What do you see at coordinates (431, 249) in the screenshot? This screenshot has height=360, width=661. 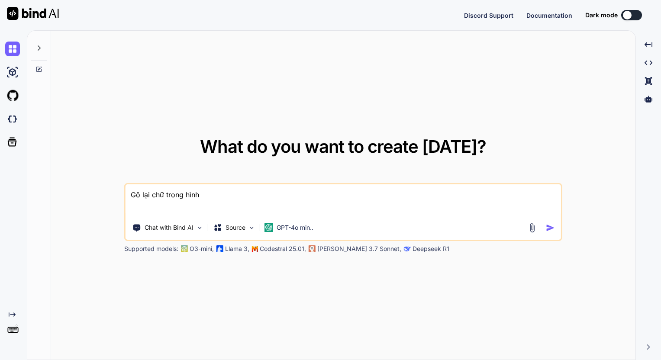 I see `p: Deepseek R1` at bounding box center [431, 249].